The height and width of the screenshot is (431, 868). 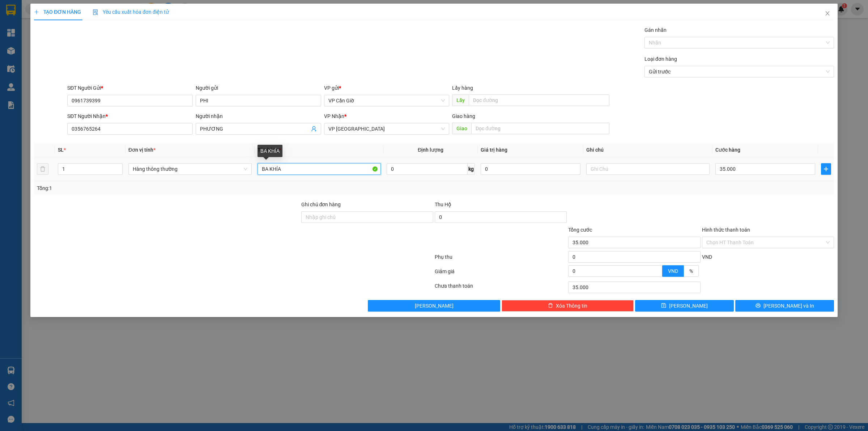 What do you see at coordinates (572, 306) in the screenshot?
I see `span: Xóa Thông tin` at bounding box center [572, 306].